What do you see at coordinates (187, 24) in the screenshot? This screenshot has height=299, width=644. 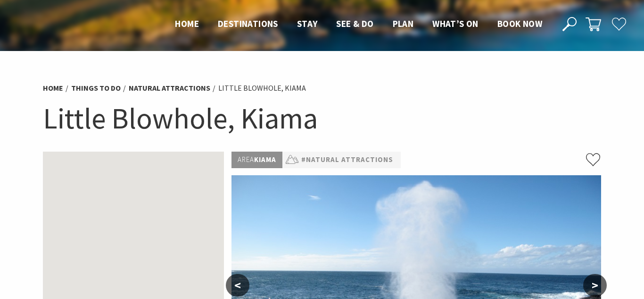 I see `span: Home` at bounding box center [187, 24].